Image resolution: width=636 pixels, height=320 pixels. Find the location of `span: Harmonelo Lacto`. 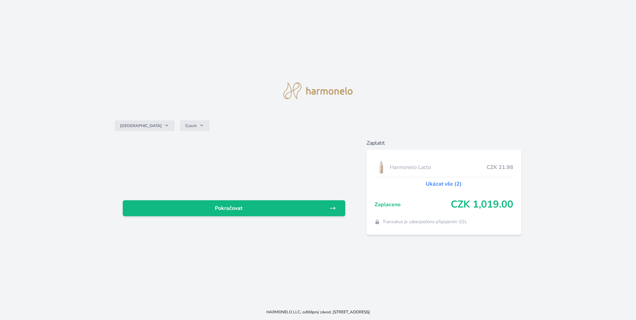

span: Harmonelo Lacto is located at coordinates (438, 167).